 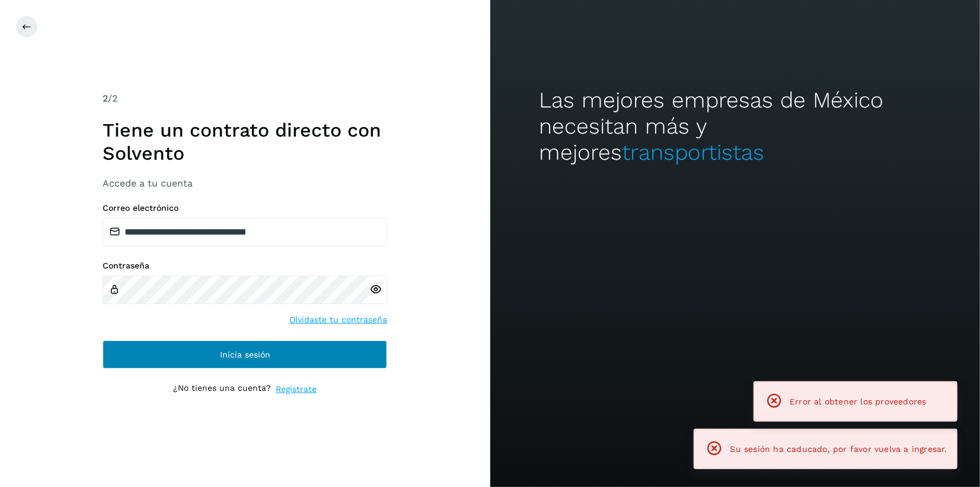 What do you see at coordinates (245, 208) in the screenshot?
I see `label: Correo electrónico` at bounding box center [245, 208].